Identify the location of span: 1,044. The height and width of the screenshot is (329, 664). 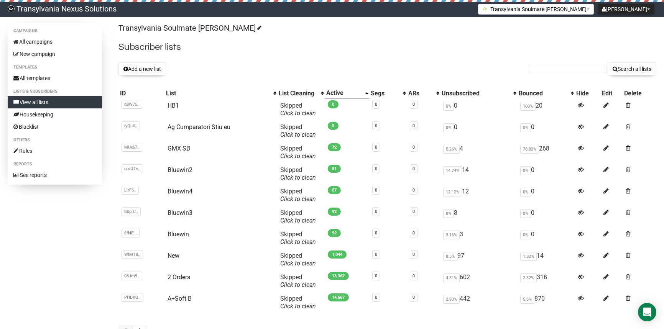
(337, 255).